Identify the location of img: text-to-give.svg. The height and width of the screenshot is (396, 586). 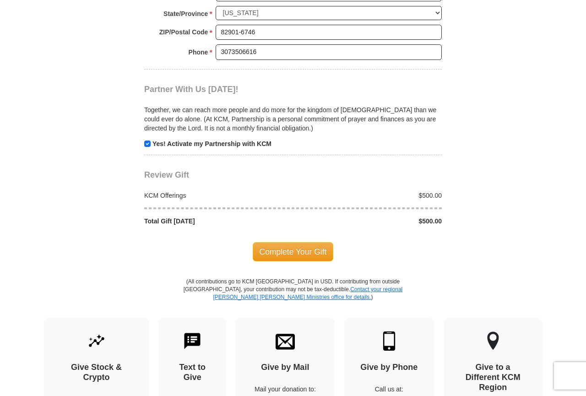
(192, 341).